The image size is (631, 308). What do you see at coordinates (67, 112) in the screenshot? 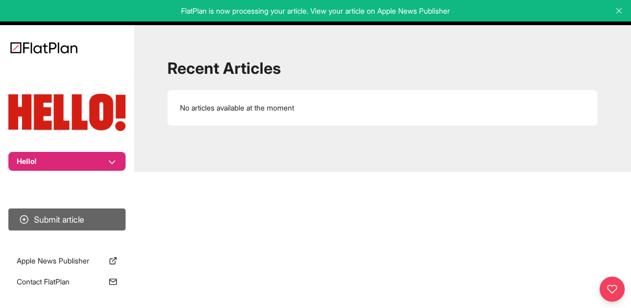
I see `img: Publication Logo` at bounding box center [67, 112].